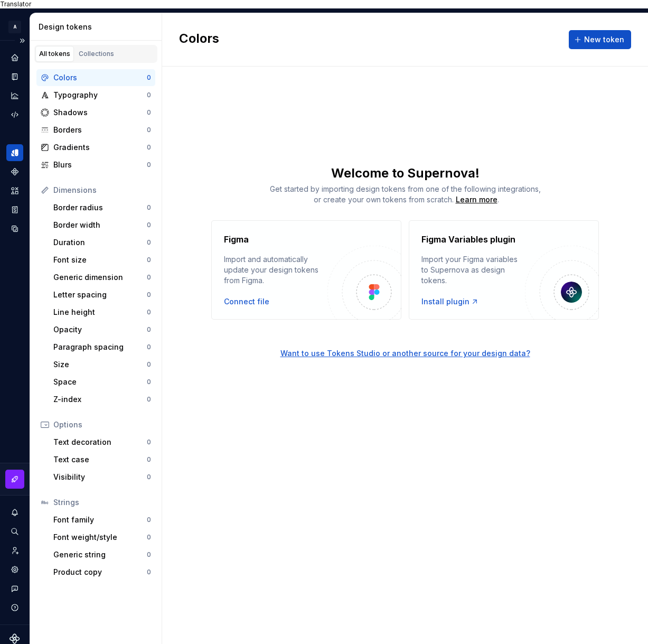 The height and width of the screenshot is (644, 648). I want to click on a: Want to use Tokens Studio or another source for your design data?, so click(405, 339).